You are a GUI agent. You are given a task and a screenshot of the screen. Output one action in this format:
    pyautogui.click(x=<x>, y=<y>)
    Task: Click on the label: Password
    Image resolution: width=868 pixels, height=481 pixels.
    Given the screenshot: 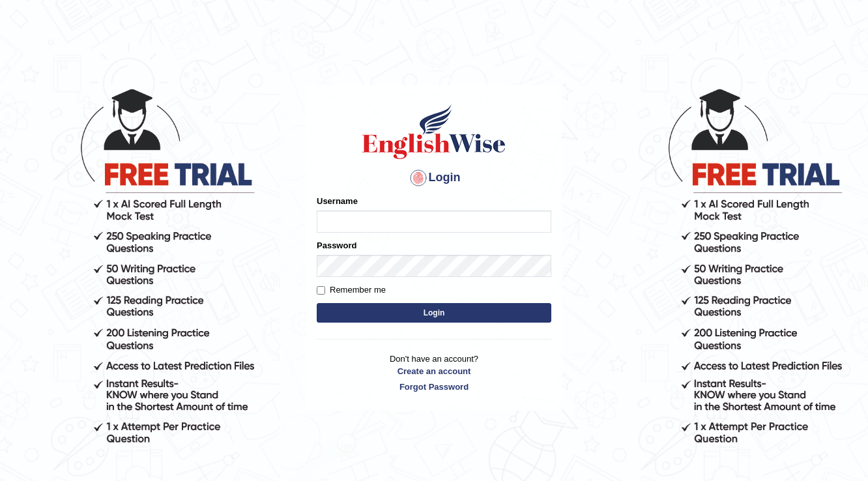 What is the action you would take?
    pyautogui.click(x=336, y=245)
    